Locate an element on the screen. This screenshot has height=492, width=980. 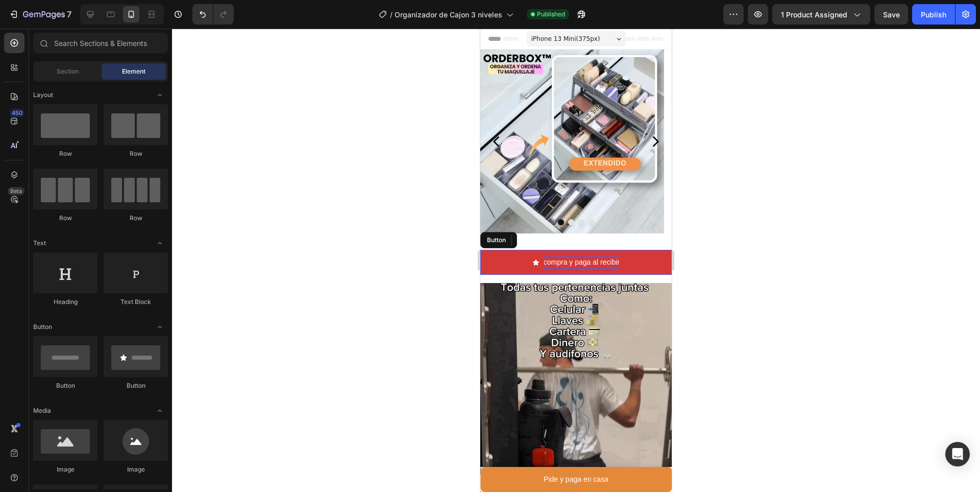
button: 1 product assigned is located at coordinates (822, 15).